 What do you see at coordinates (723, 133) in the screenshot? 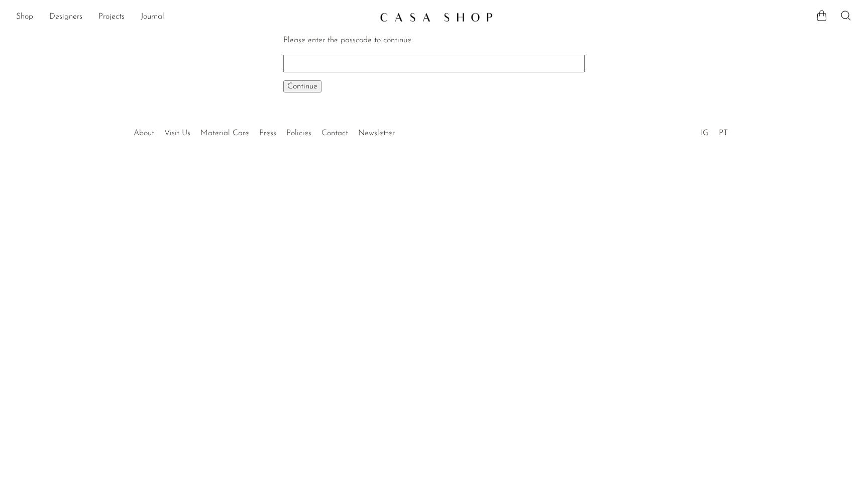
I see `a: PT` at bounding box center [723, 133].